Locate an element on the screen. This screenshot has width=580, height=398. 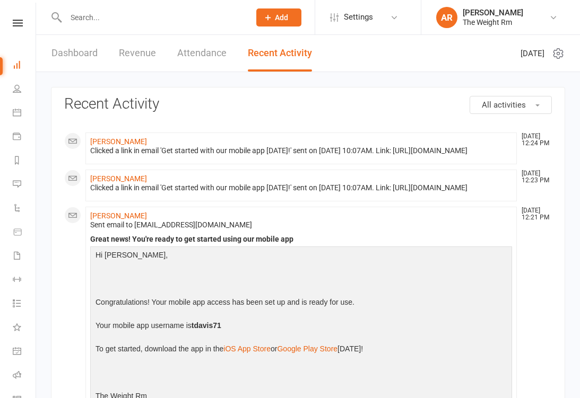
a: Calendar is located at coordinates (24, 114).